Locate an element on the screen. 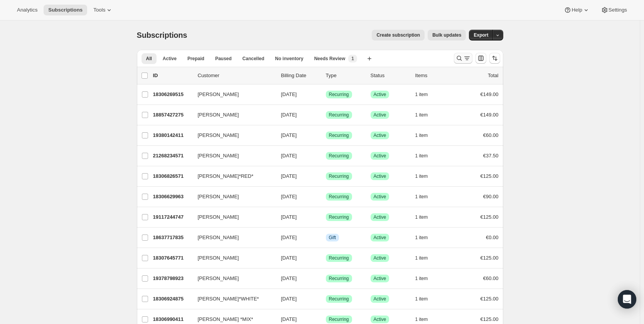 The height and width of the screenshot is (324, 644). p: 21268234571 is located at coordinates (173, 156).